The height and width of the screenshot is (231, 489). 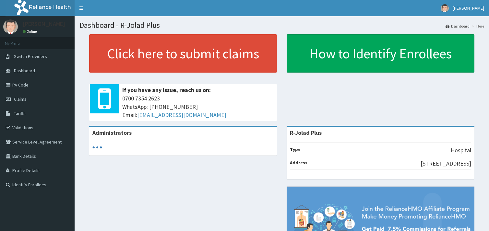 I want to click on a: Dashboard, so click(x=457, y=26).